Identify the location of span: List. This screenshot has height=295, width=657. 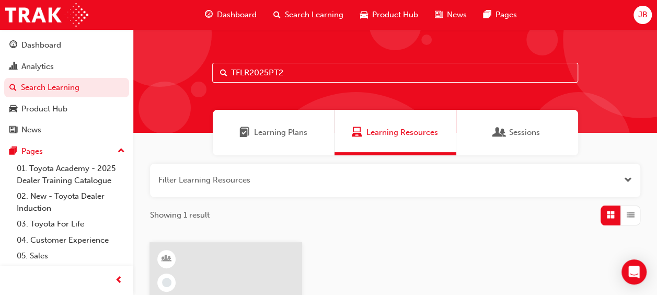
(630, 215).